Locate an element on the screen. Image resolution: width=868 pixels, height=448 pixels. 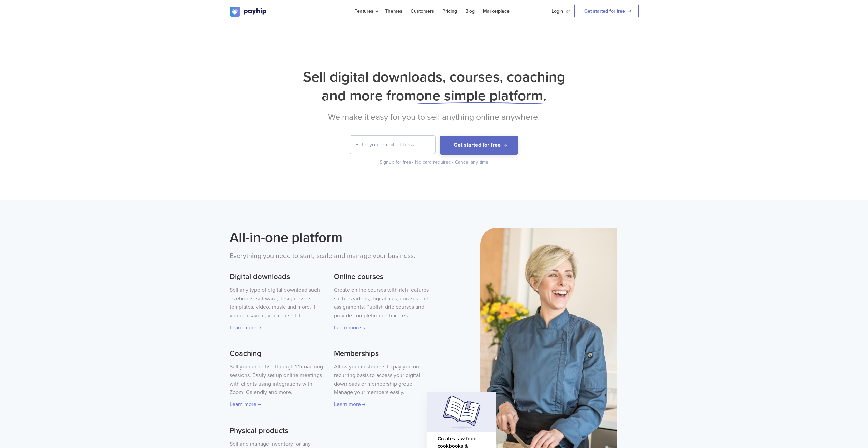
h2: All-in-one platform is located at coordinates (329, 237).